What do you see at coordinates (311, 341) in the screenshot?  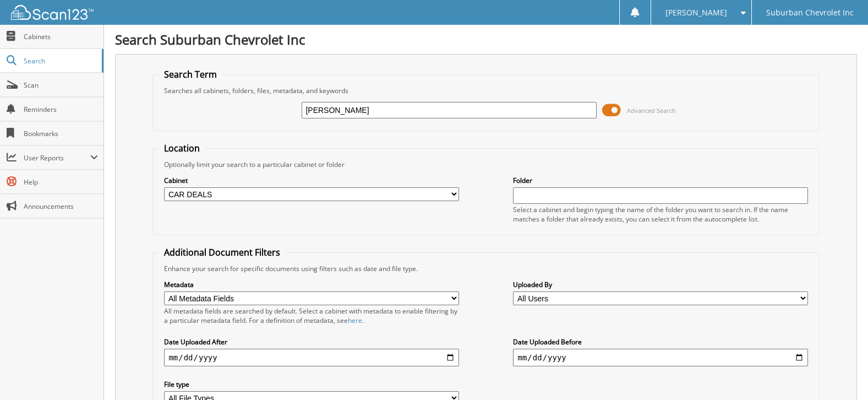 I see `label: Date Uploaded After` at bounding box center [311, 341].